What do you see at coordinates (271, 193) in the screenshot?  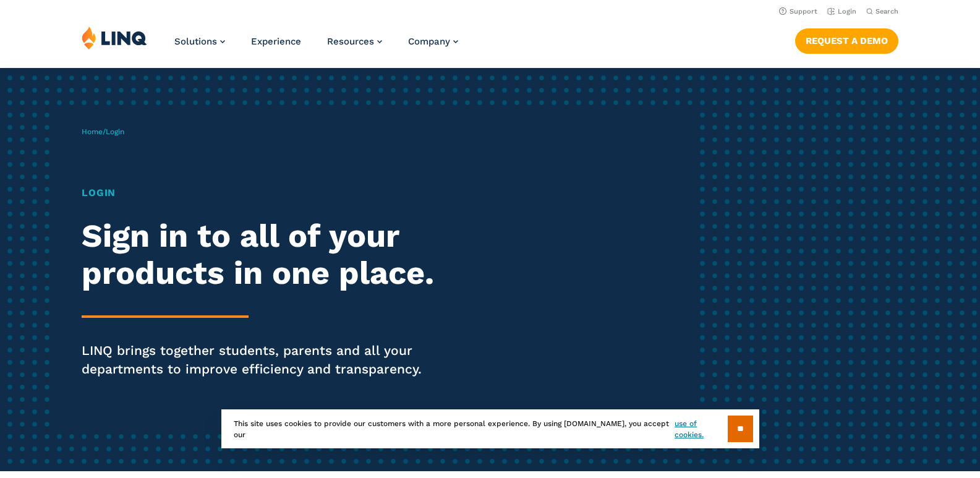 I see `h1: Login` at bounding box center [271, 193].